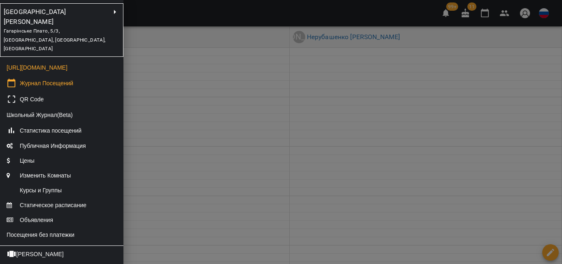  What do you see at coordinates (32, 99) in the screenshot?
I see `span: QR Code` at bounding box center [32, 99].